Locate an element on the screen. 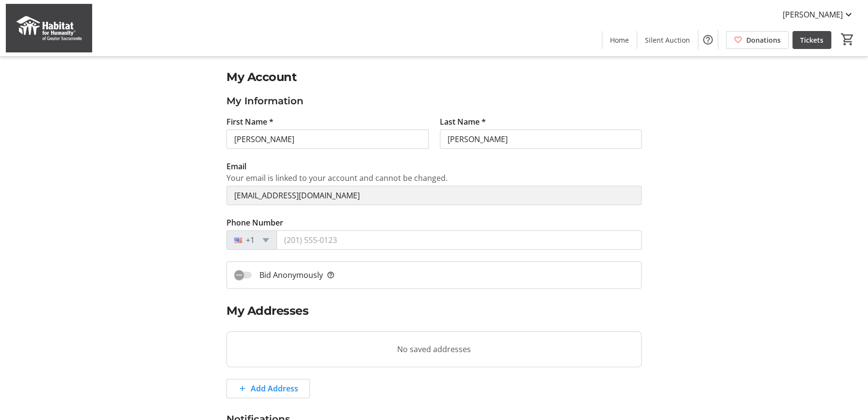 Image resolution: width=868 pixels, height=420 pixels. tr-blank-state: No saved addresses is located at coordinates (434, 349).